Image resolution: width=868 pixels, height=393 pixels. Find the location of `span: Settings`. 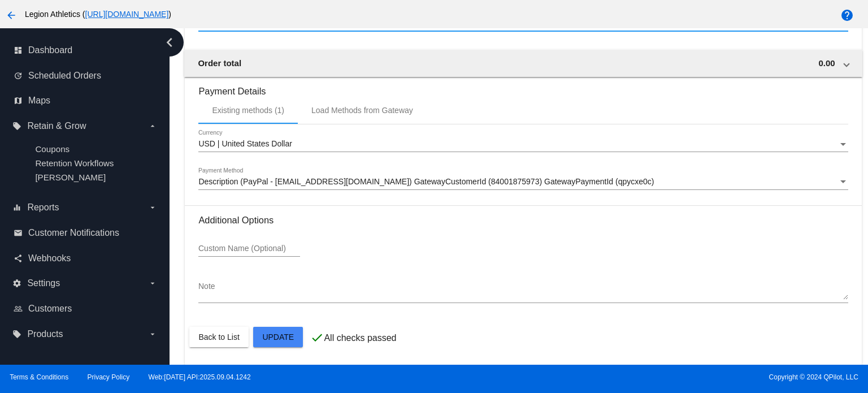

span: Settings is located at coordinates (44, 283).